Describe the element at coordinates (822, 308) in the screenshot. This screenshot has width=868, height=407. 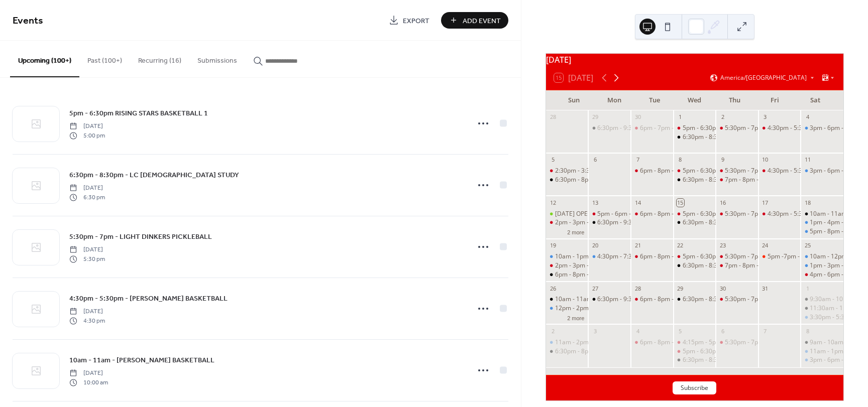
I see `div: 11:30am - 1:30pm - RINDAHL BIRTHDAY PARTY` at that location.